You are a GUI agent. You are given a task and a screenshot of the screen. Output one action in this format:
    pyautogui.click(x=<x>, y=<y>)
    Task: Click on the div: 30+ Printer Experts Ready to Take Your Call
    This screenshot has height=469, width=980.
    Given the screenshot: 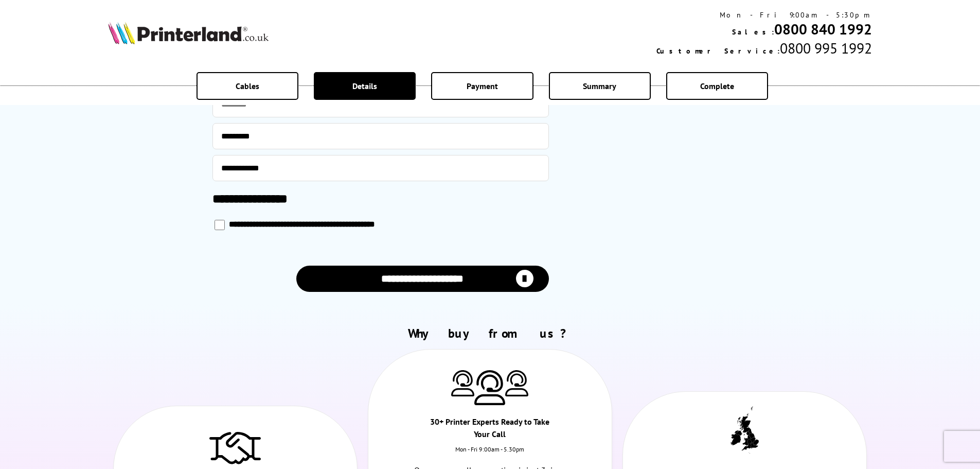 What is the action you would take?
    pyautogui.click(x=490, y=430)
    